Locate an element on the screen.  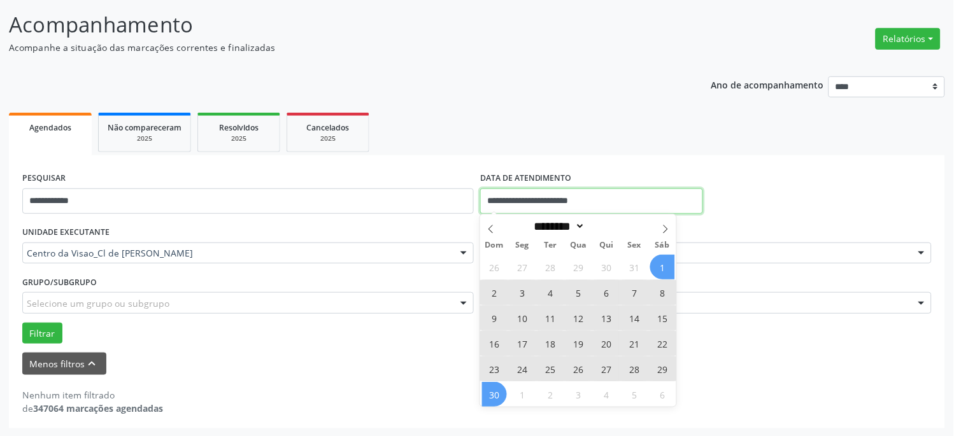
span: Novembro 21, 2025 is located at coordinates (634, 343).